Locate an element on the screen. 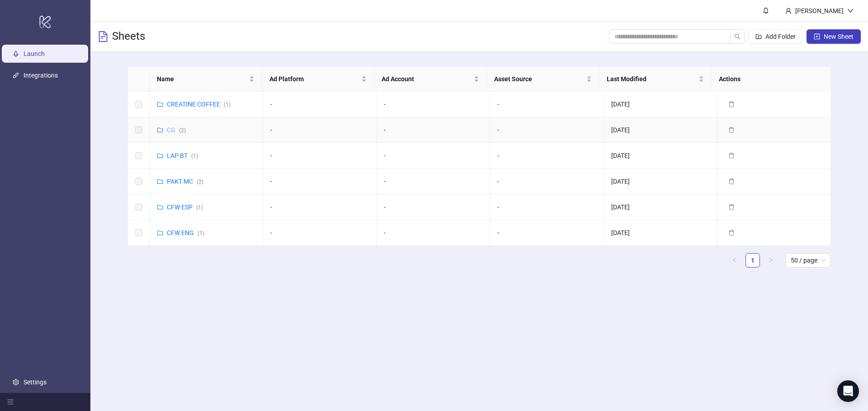 The height and width of the screenshot is (411, 868). span: Ad Platform is located at coordinates (314, 79).